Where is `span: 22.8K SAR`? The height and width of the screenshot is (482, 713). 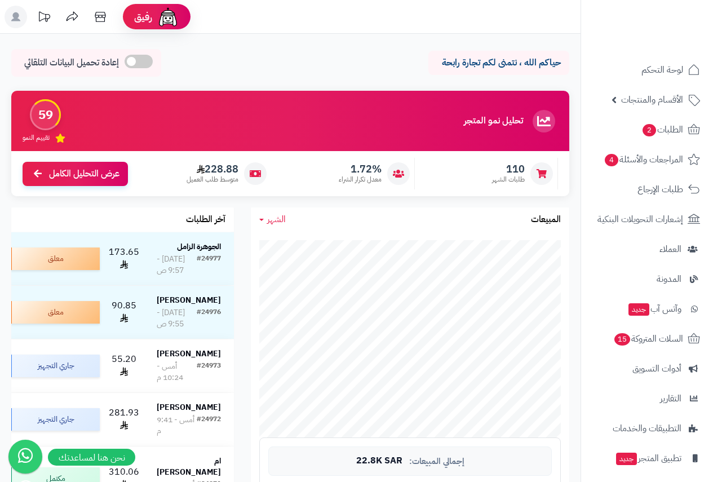
span: 22.8K SAR is located at coordinates (379, 461).